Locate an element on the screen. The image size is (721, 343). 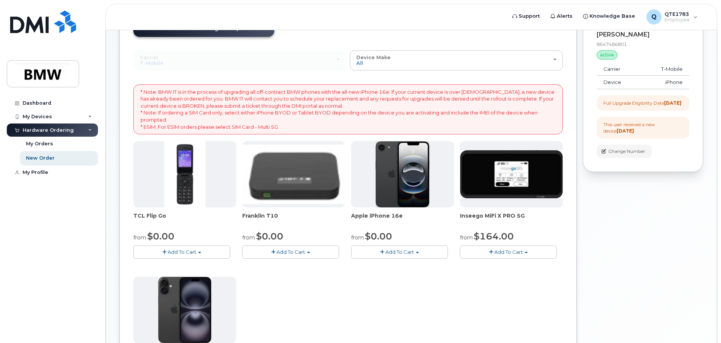
img: TCL_FLIP_MODE.jpg is located at coordinates (185, 174).